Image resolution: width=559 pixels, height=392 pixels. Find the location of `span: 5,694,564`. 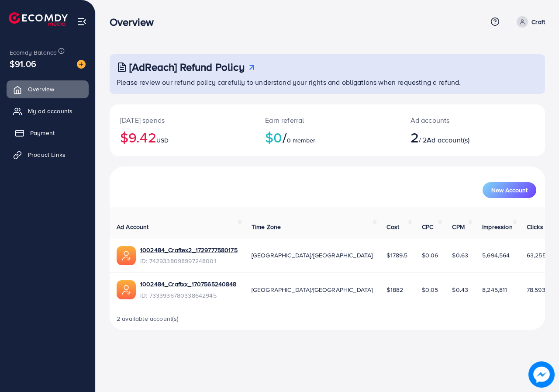

span: 5,694,564 is located at coordinates (496, 255).